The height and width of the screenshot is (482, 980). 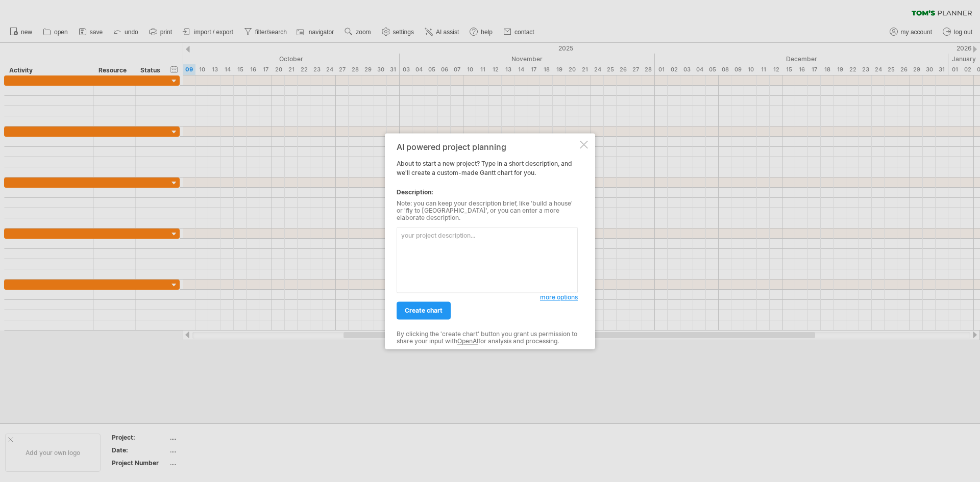 What do you see at coordinates (487, 193) in the screenshot?
I see `div: Description:` at bounding box center [487, 193].